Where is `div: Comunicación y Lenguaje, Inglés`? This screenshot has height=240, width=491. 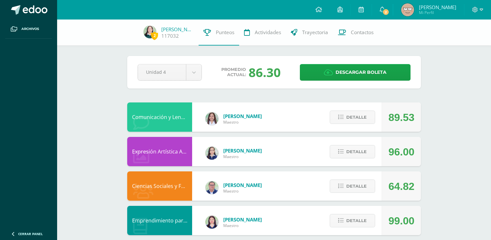
div: Comunicación y Lenguaje, Inglés is located at coordinates (160, 117).